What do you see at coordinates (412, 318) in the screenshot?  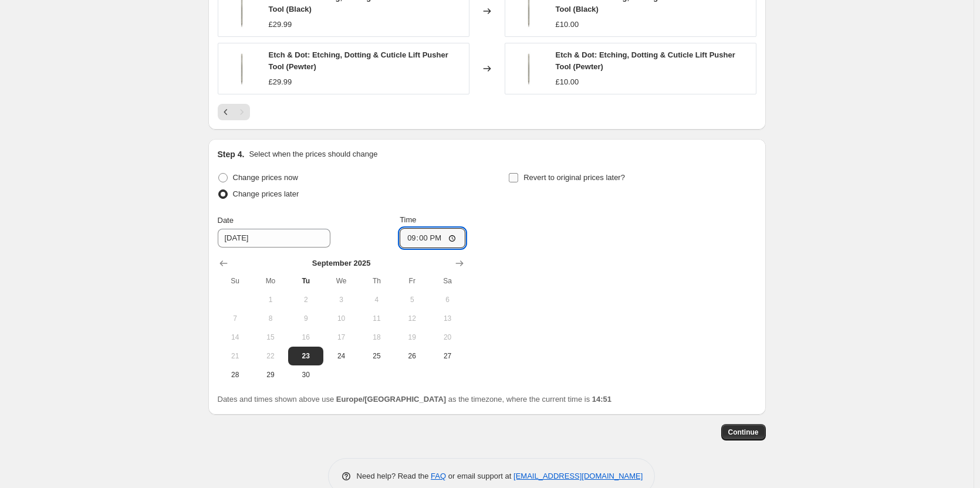 I see `span: 12` at bounding box center [412, 318].